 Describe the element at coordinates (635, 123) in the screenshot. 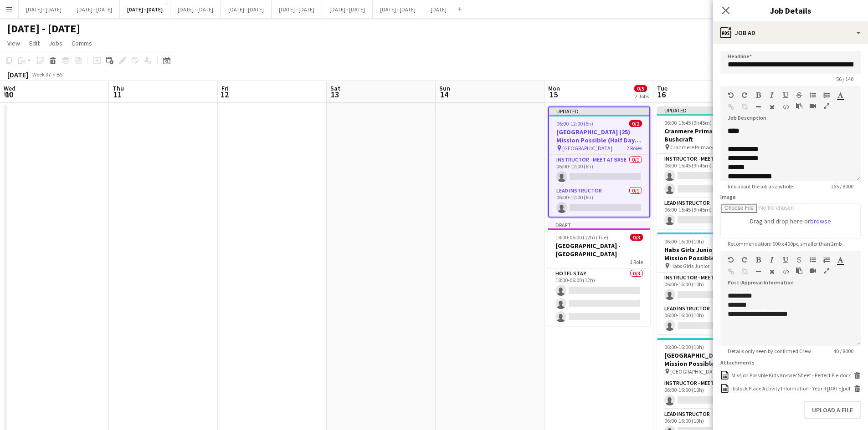

I see `span: 0/2` at that location.